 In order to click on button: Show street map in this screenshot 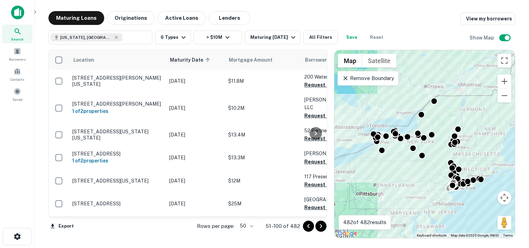, I will do `click(350, 61)`.